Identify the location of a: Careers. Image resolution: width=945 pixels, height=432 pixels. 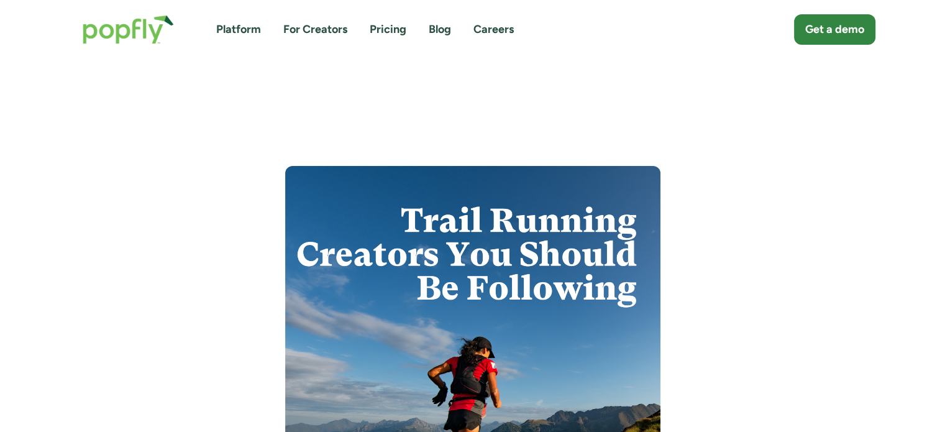
(493, 29).